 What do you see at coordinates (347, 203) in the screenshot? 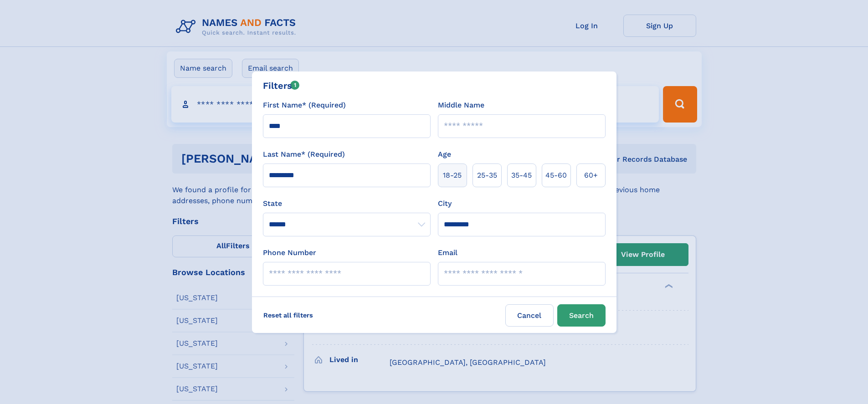
I see `label: State` at bounding box center [347, 203].